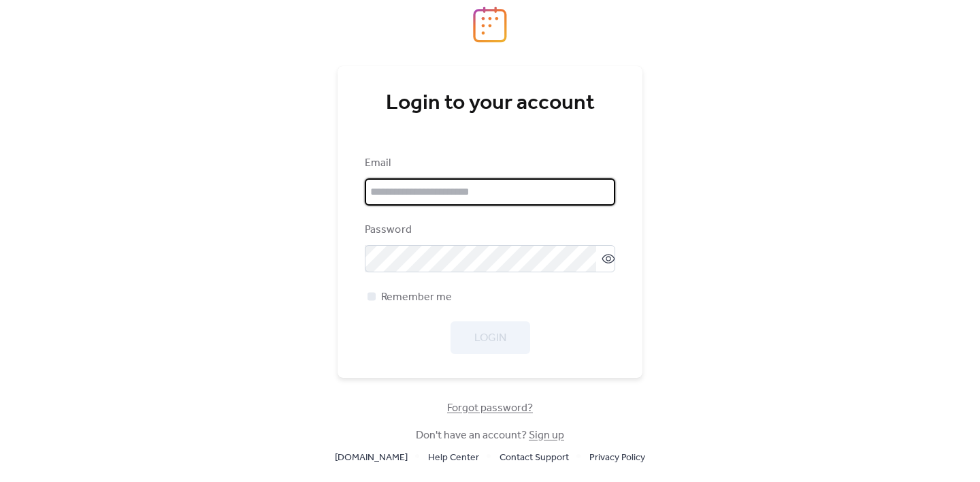  Describe the element at coordinates (489, 230) in the screenshot. I see `div: Password` at that location.